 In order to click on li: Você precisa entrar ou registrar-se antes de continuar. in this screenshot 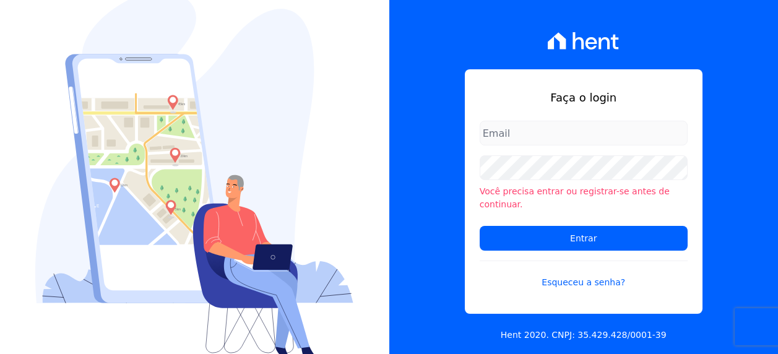, I will do `click(584, 198)`.